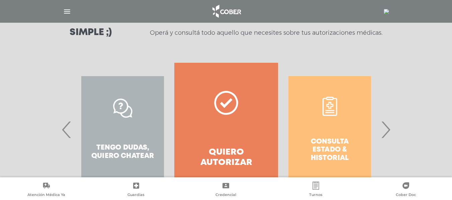  What do you see at coordinates (67, 130) in the screenshot?
I see `span: Previous` at bounding box center [67, 130].